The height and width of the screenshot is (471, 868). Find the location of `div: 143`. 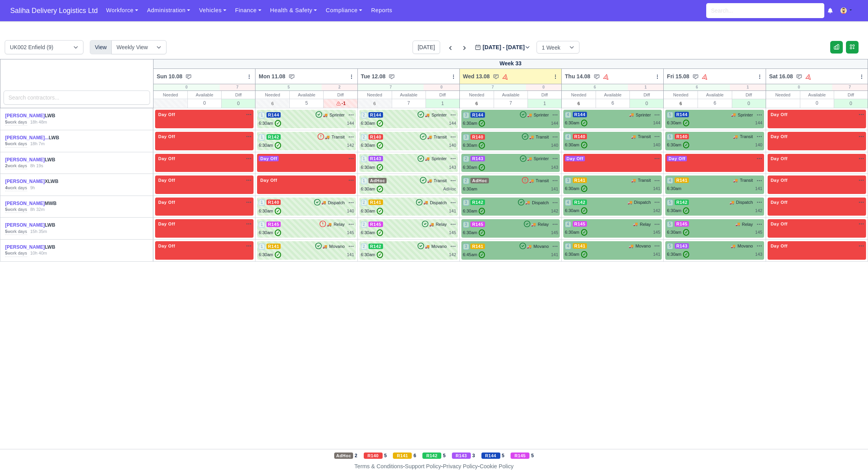

div: 143 is located at coordinates (452, 167).